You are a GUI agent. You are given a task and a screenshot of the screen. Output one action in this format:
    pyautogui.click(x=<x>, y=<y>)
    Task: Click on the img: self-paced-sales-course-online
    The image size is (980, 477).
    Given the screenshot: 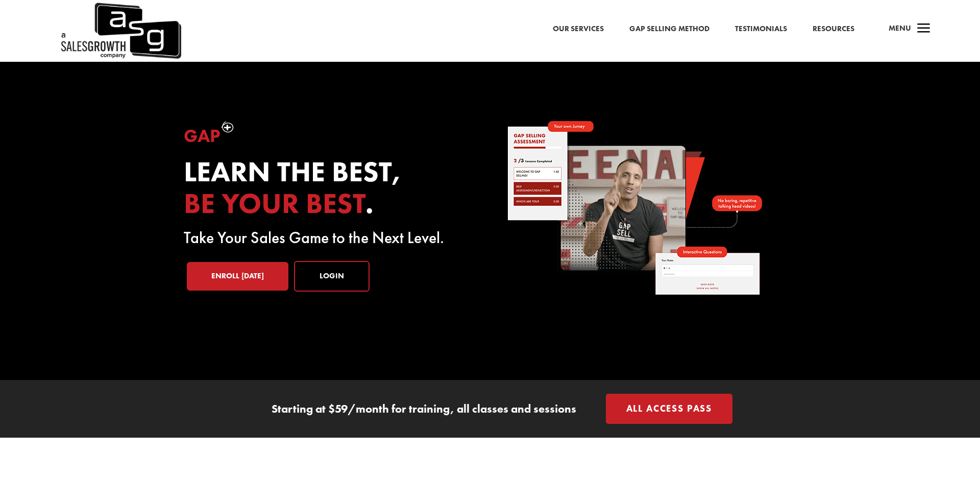 What is the action you would take?
    pyautogui.click(x=635, y=208)
    